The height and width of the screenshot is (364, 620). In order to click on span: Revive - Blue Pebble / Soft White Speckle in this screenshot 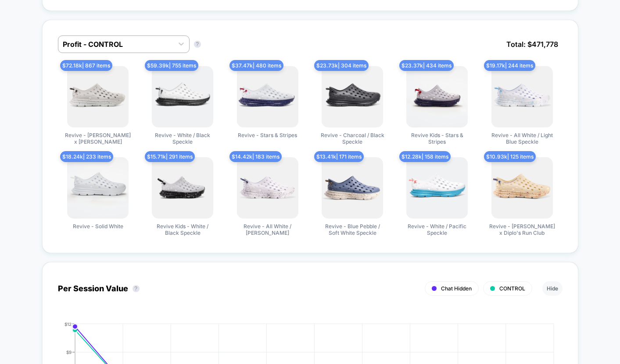, I will do `click(352, 231)`.